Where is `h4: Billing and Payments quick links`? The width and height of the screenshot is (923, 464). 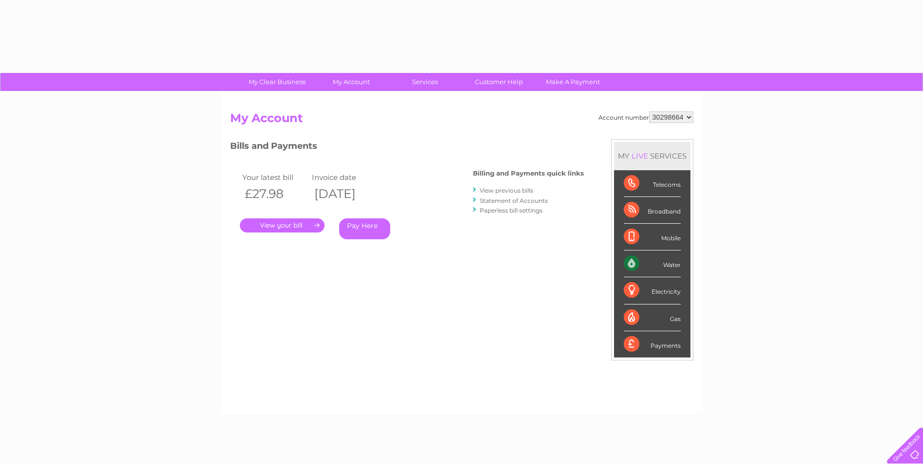
h4: Billing and Payments quick links is located at coordinates (529, 173).